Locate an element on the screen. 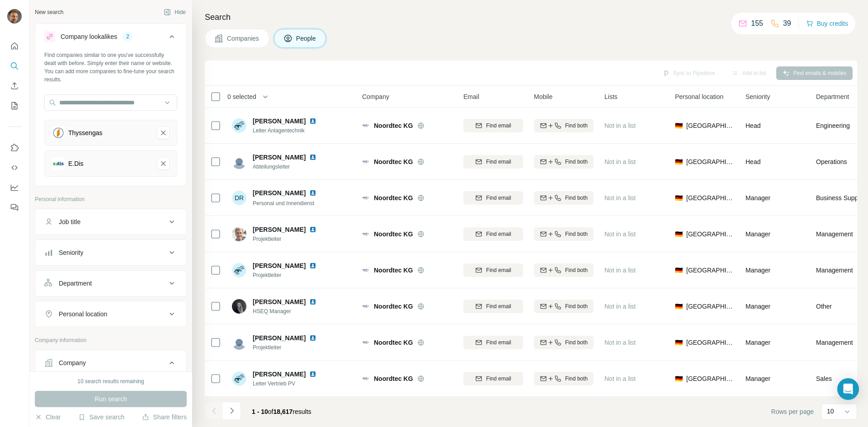  p: 10 is located at coordinates (830, 411).